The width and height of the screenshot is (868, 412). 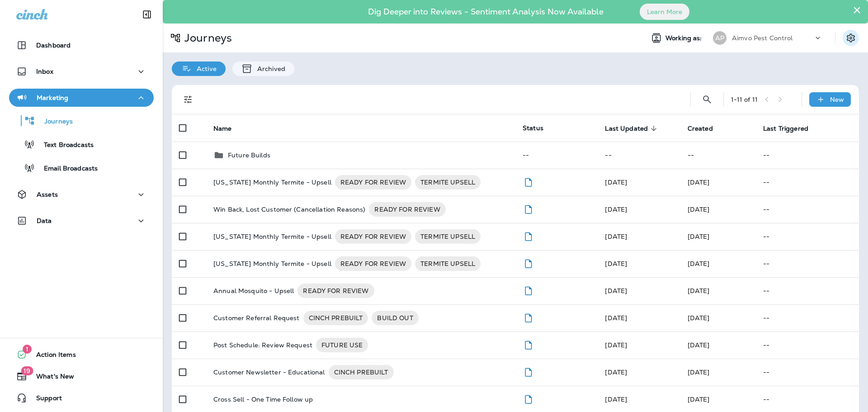 What do you see at coordinates (719, 38) in the screenshot?
I see `div: AP` at bounding box center [719, 38].